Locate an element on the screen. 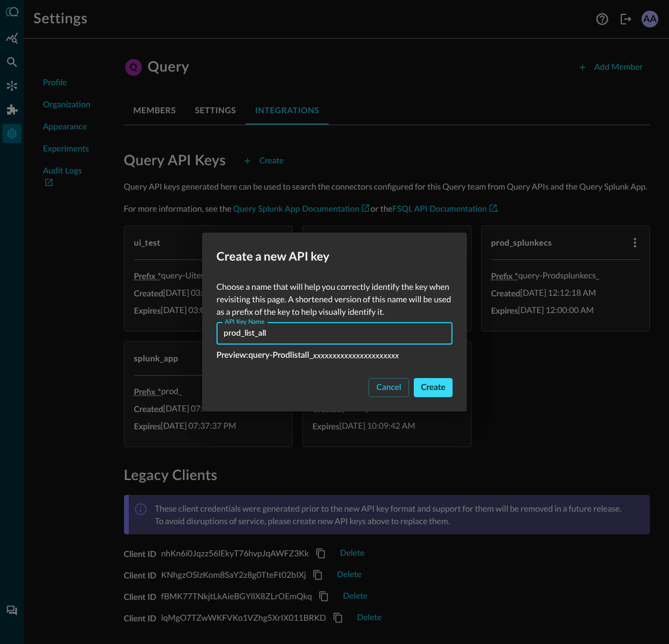 This screenshot has height=644, width=669. span: query-Prodlistall _ is located at coordinates (281, 356).